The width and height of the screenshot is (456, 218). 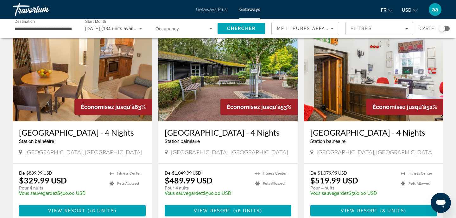 What do you see at coordinates (427, 29) in the screenshot?
I see `span: Carte` at bounding box center [427, 29].